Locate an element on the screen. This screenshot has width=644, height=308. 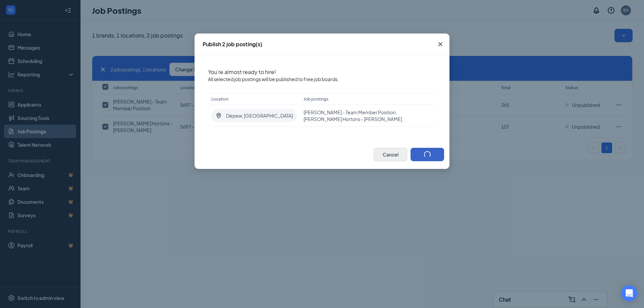
svg: LocationPin is located at coordinates (219, 116).